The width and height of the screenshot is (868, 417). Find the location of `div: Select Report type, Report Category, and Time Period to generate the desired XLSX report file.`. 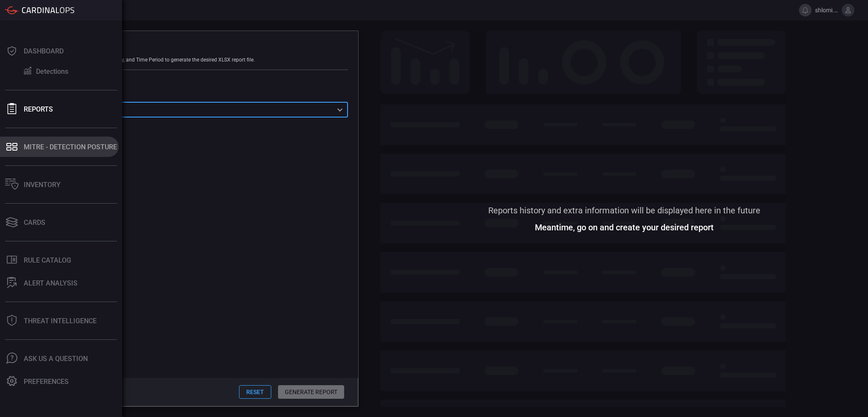

div: Select Report type, Report Category, and Time Period to generate the desired XLSX report file. is located at coordinates (196, 60).